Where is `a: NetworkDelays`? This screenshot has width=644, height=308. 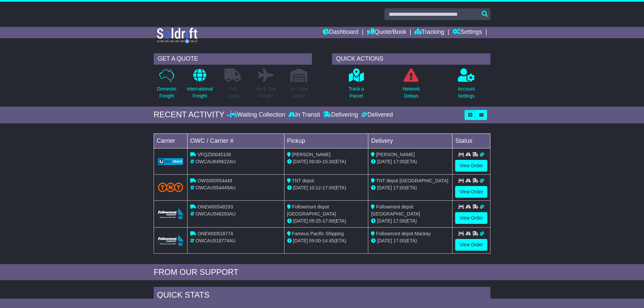 a: NetworkDelays is located at coordinates (411, 85).